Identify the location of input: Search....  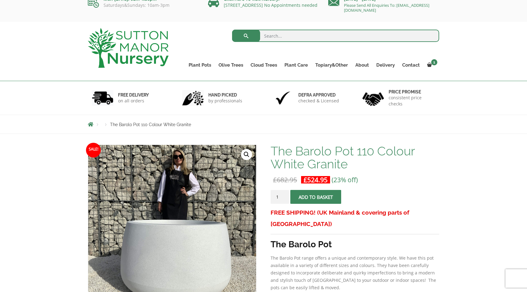
(336, 36).